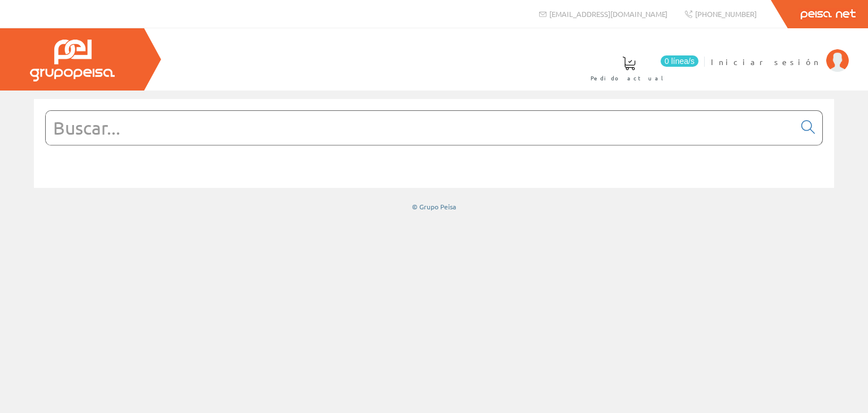 The width and height of the screenshot is (868, 413). Describe the element at coordinates (72, 61) in the screenshot. I see `img: Grupo Peisa` at that location.